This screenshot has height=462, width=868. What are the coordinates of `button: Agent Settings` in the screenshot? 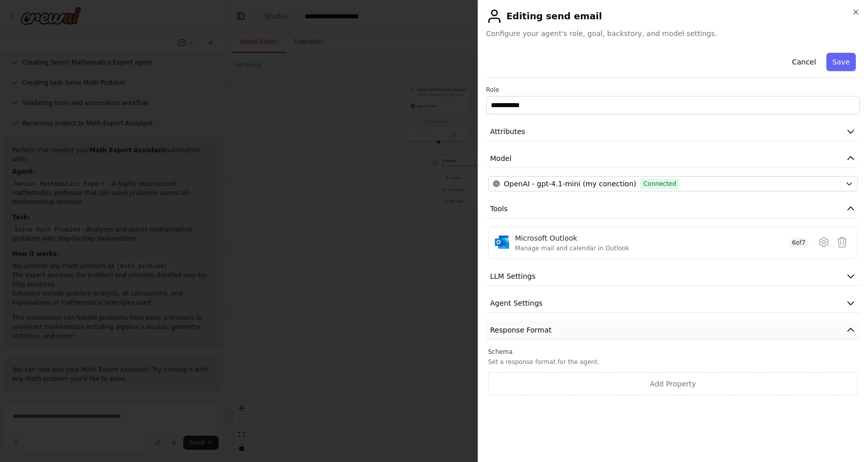 It's located at (673, 303).